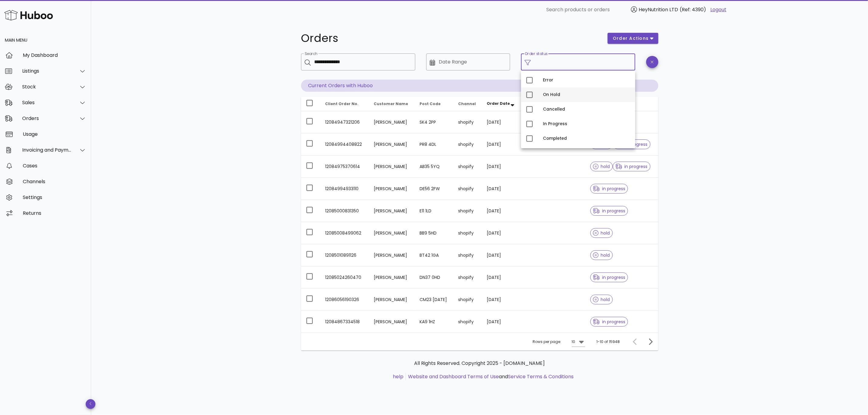 Image resolution: width=868 pixels, height=415 pixels. I want to click on td: AB35 5YQ, so click(434, 167).